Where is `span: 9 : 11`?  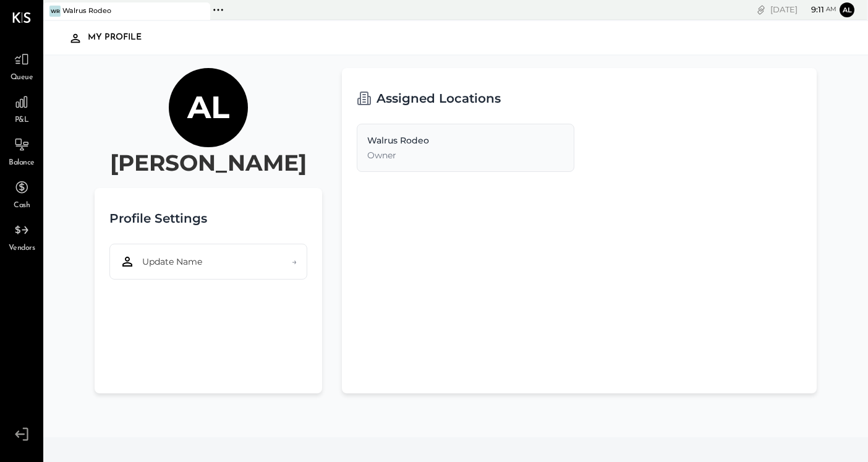
span: 9 : 11 is located at coordinates (812, 10).